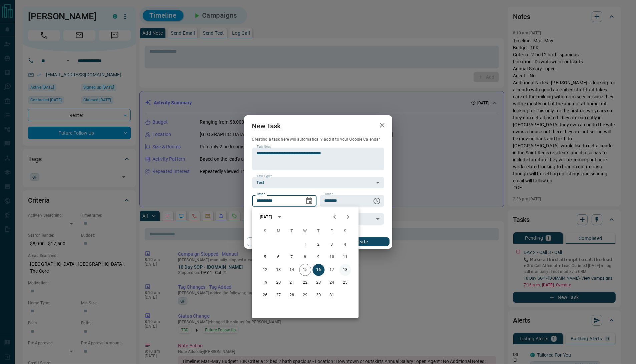 Image resolution: width=636 pixels, height=364 pixels. Describe the element at coordinates (305, 283) in the screenshot. I see `button: 22` at that location.